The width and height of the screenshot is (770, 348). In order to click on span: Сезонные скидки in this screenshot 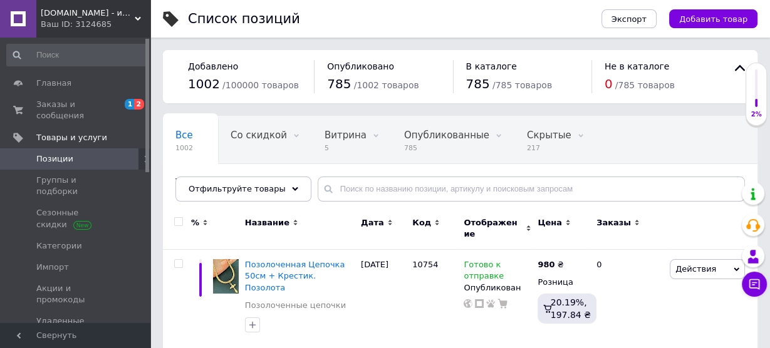, I will do `click(76, 219)`.